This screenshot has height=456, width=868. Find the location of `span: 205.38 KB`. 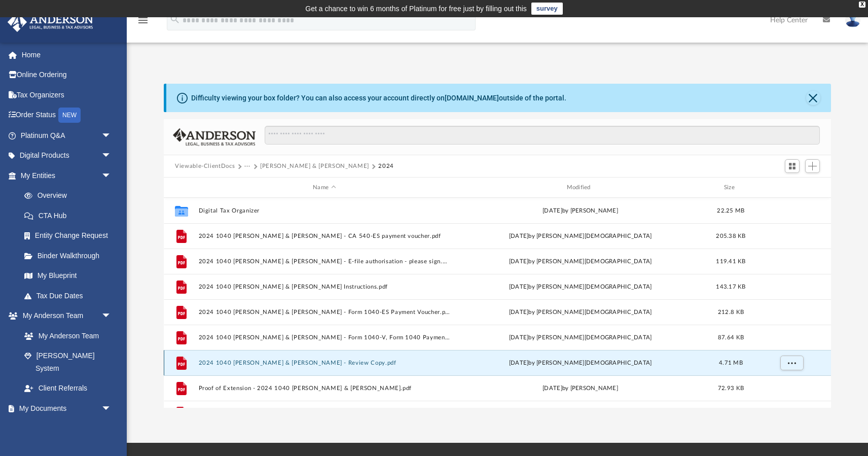

span: 205.38 KB is located at coordinates (731, 236).